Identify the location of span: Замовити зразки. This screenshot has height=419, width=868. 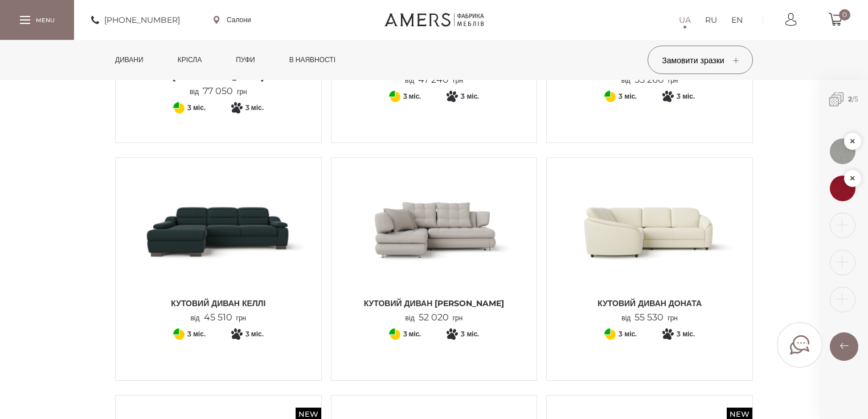
(700, 60).